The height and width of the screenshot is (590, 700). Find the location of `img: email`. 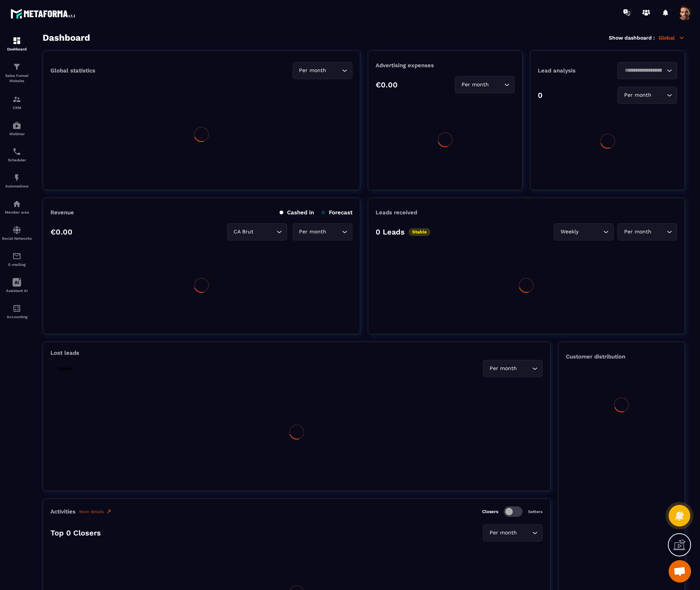

img: email is located at coordinates (16, 256).